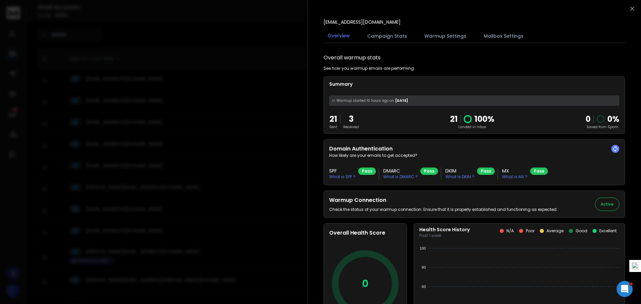 Image resolution: width=641 pixels, height=304 pixels. I want to click on h3: SPF, so click(342, 171).